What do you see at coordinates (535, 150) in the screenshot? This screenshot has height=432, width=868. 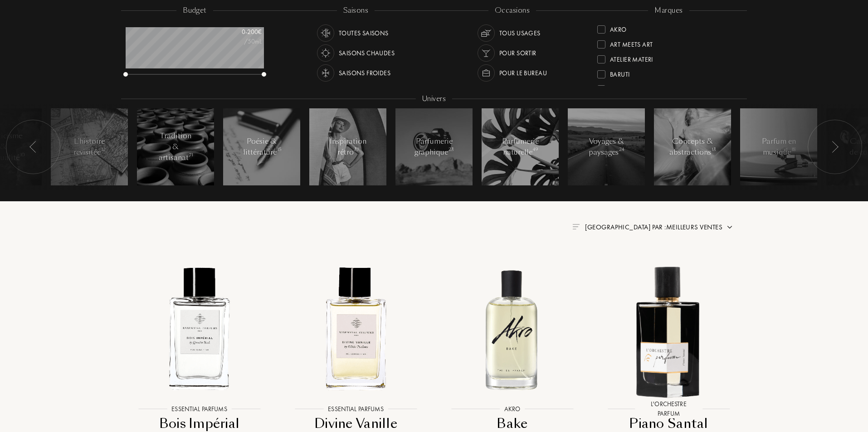 I see `span: 49` at bounding box center [535, 150].